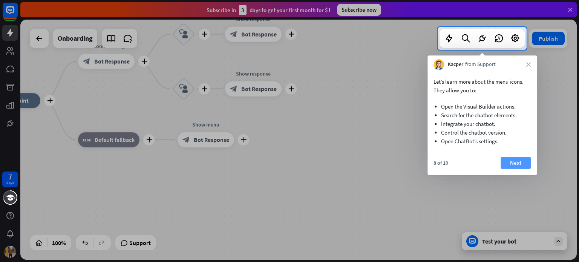 The width and height of the screenshot is (579, 262). What do you see at coordinates (482, 86) in the screenshot?
I see `p: Let’s learn more about the menu icons. They allow you to:` at bounding box center [482, 86].